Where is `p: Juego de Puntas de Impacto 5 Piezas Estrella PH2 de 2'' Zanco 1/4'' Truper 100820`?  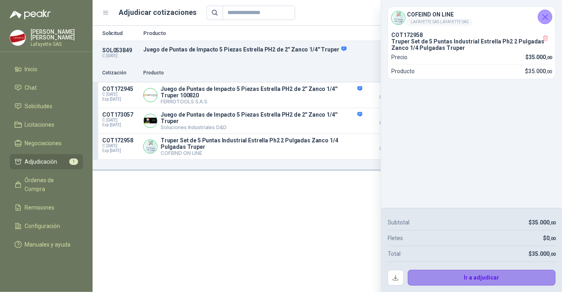
p: Juego de Puntas de Impacto 5 Piezas Estrella PH2 de 2'' Zanco 1/4'' Truper 100820 is located at coordinates (261, 92).